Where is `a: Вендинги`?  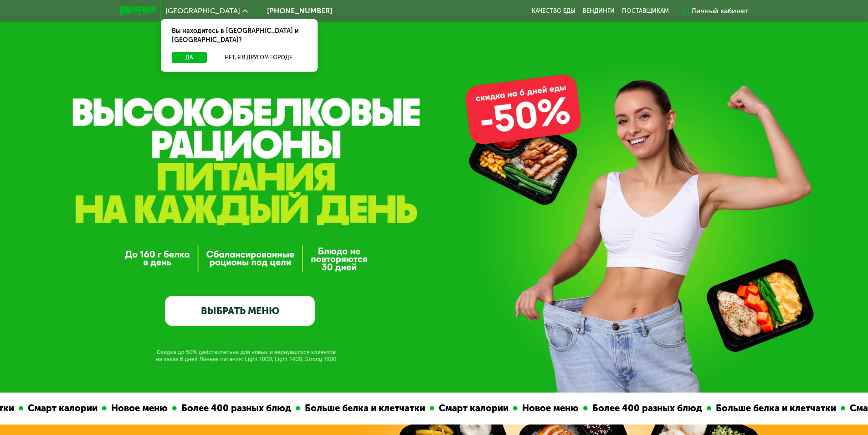 a: Вендинги is located at coordinates (599, 11).